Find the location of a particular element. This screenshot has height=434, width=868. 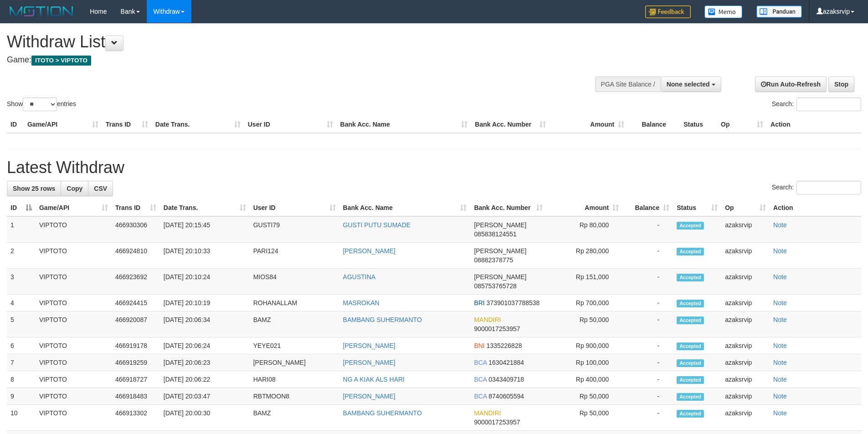

span: Copy 0343409718 to clipboard is located at coordinates (506, 379).